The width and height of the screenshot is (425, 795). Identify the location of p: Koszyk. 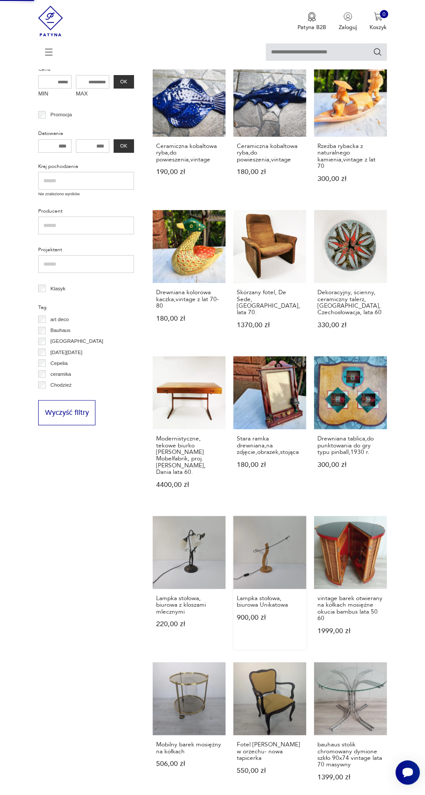
(379, 27).